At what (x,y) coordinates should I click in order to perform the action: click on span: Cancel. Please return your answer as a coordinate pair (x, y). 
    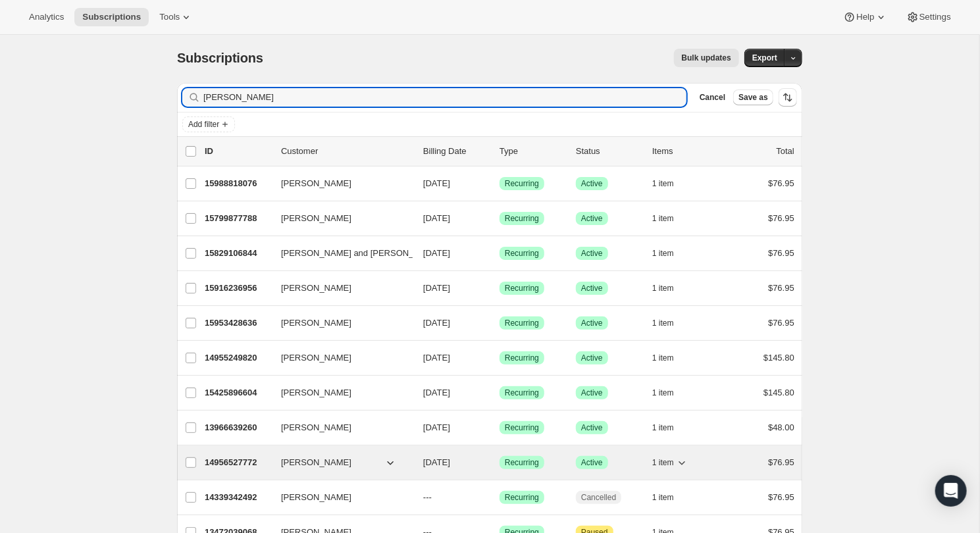
    Looking at the image, I should click on (713, 97).